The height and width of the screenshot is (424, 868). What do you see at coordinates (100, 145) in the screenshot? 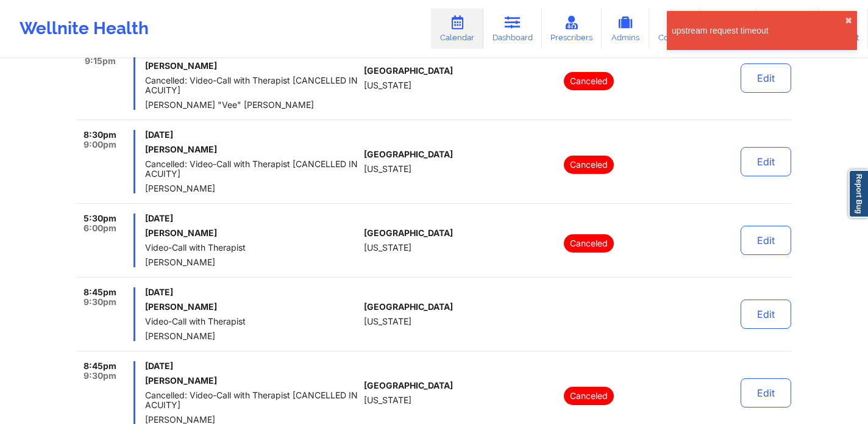
I see `span: 9:00pm` at bounding box center [100, 145].